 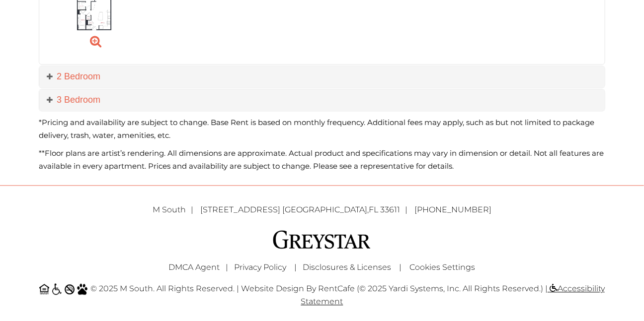 I want to click on a: Greystar Privacy Policy, so click(x=260, y=268).